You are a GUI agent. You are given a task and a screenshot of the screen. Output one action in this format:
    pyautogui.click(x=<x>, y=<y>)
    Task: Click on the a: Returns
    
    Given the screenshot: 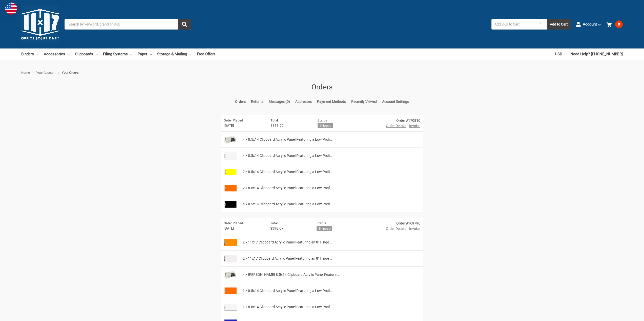 What is the action you would take?
    pyautogui.click(x=257, y=102)
    